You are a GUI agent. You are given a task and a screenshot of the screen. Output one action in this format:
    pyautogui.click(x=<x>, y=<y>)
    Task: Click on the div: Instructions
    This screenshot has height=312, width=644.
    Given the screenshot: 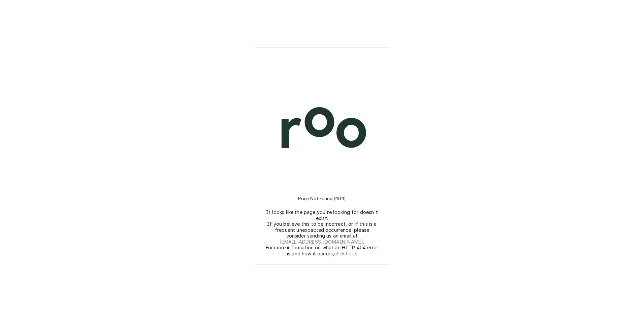 What is the action you would take?
    pyautogui.click(x=322, y=222)
    